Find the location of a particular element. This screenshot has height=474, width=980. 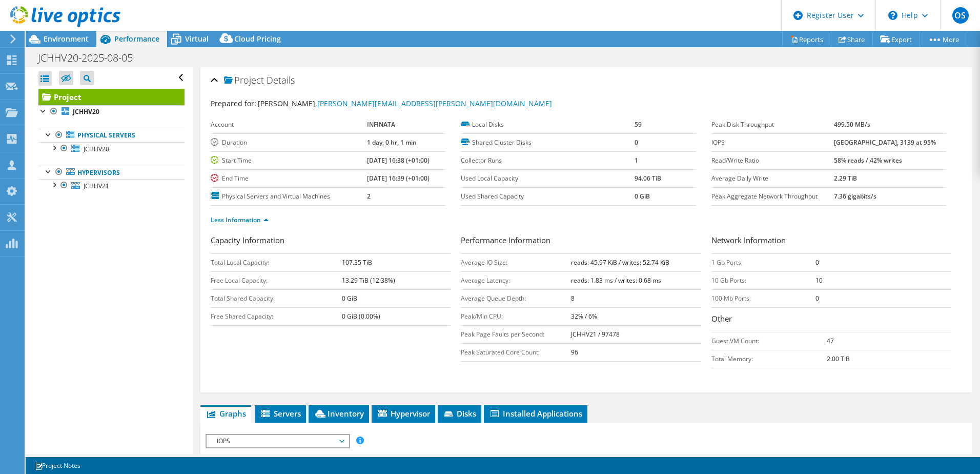

a: Project Notes is located at coordinates (57, 465).